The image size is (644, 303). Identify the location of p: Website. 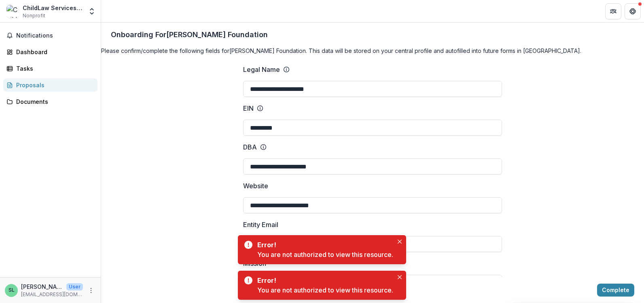
(256, 186).